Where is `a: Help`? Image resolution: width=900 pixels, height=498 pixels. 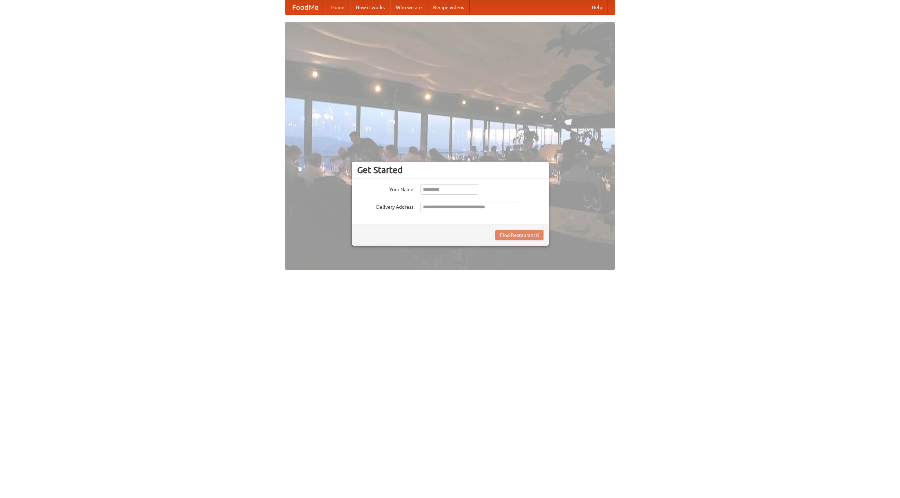
a: Help is located at coordinates (597, 7).